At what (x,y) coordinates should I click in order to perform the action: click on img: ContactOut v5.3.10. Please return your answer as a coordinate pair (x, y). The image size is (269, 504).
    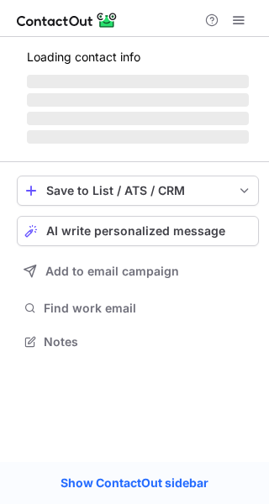
    Looking at the image, I should click on (67, 20).